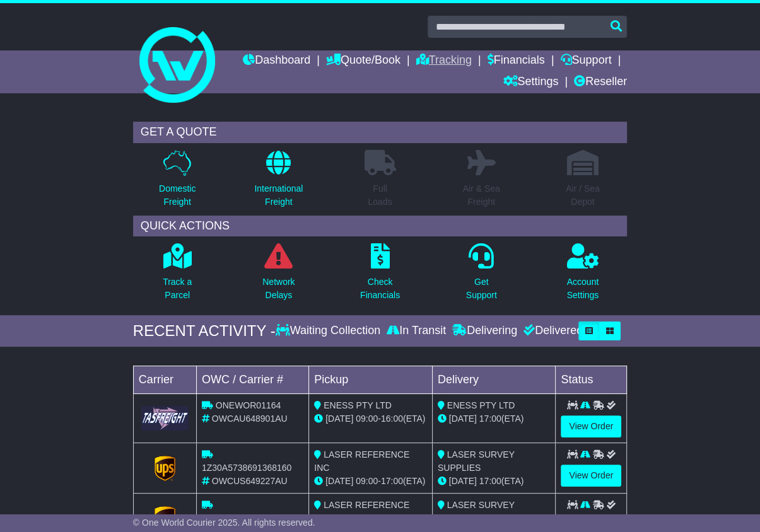 This screenshot has height=532, width=760. Describe the element at coordinates (224, 523) in the screenshot. I see `span: © One World Courier 2025. All rights reserved.` at that location.